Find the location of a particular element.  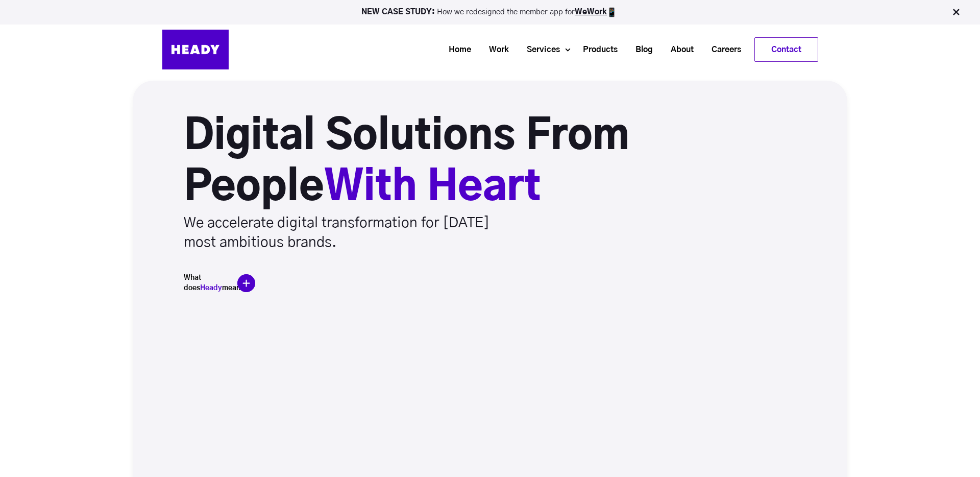

p: How we redesigned the member app for is located at coordinates (490, 12).